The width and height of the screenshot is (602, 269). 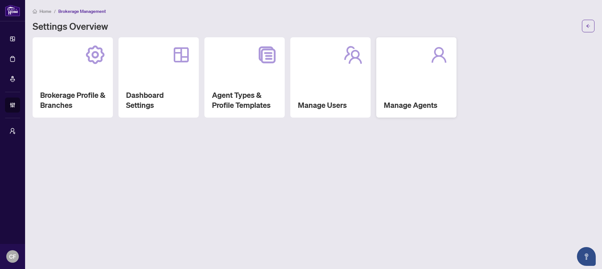 I want to click on h2: Brokerage Profile & Branches, so click(x=73, y=100).